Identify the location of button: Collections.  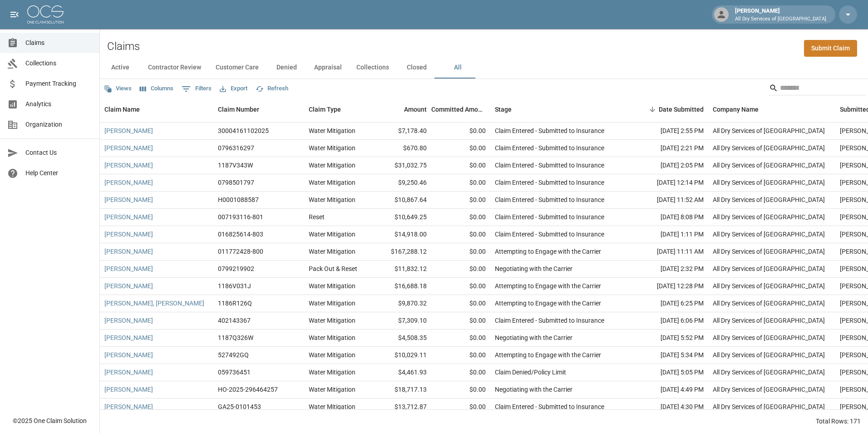
(373, 67).